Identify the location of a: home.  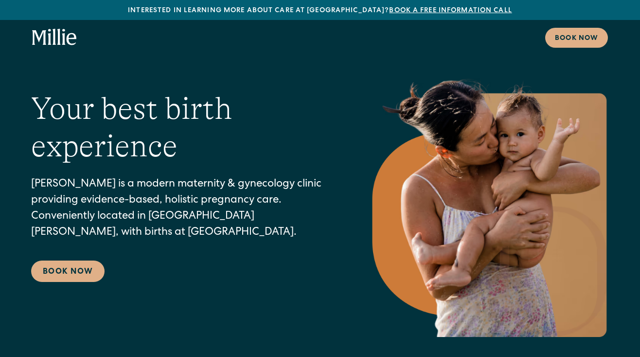
(55, 37).